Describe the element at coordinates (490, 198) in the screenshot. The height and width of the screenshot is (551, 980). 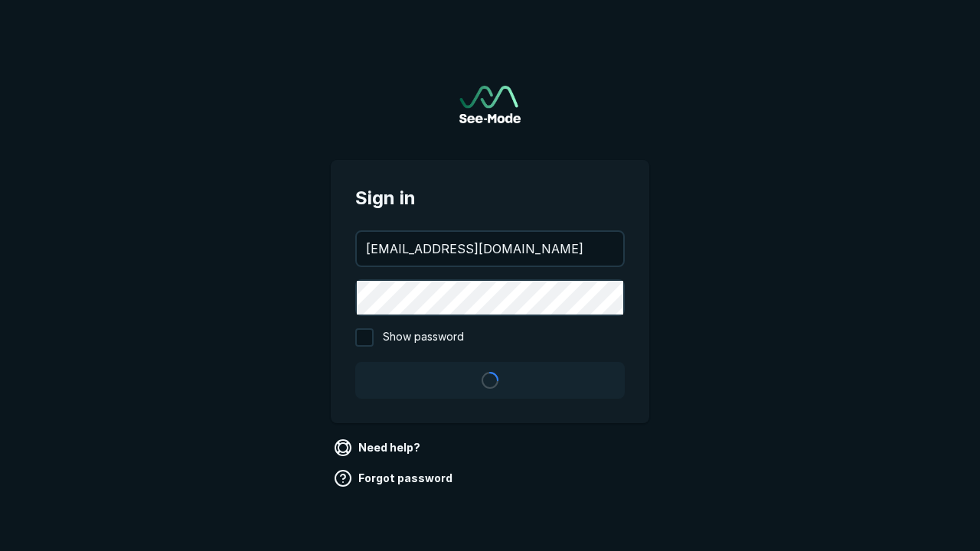
I see `span: Sign in` at that location.